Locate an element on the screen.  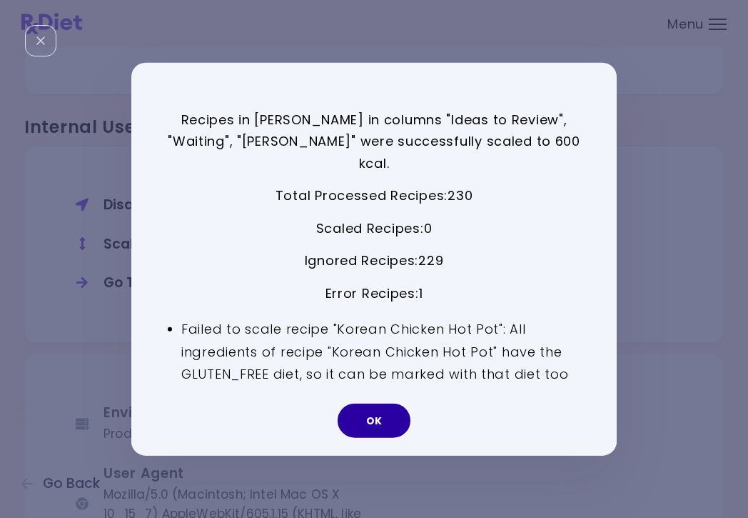
div: Close is located at coordinates (41, 41).